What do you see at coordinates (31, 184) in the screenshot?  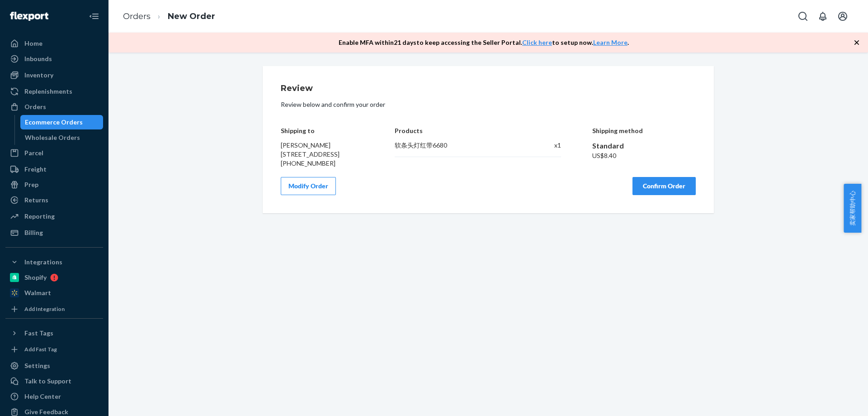 I see `div: Prep` at bounding box center [31, 184].